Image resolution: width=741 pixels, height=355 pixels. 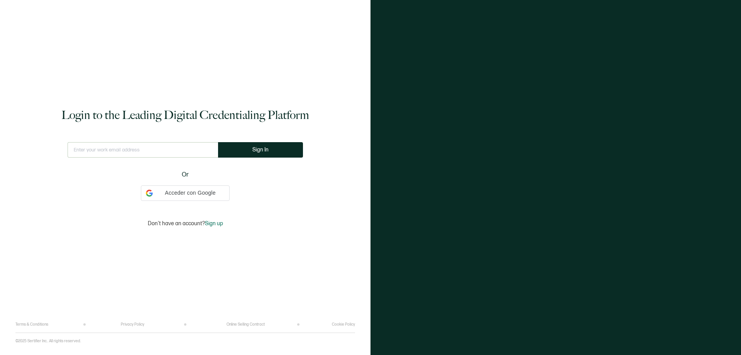 What do you see at coordinates (185, 115) in the screenshot?
I see `h1: Login to the Leading Digital Credentialing Platform` at bounding box center [185, 115].